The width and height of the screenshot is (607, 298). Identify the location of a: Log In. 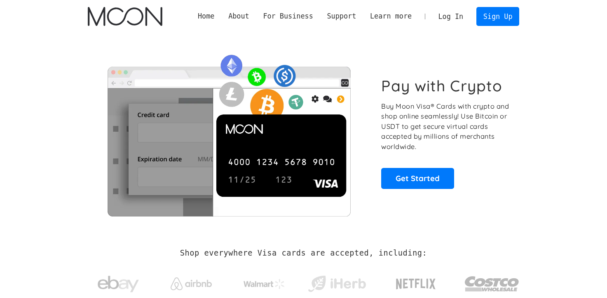
(451, 16).